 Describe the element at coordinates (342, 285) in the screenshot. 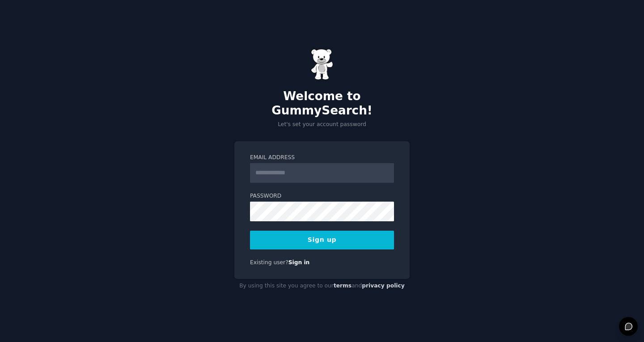

I see `a: terms` at that location.